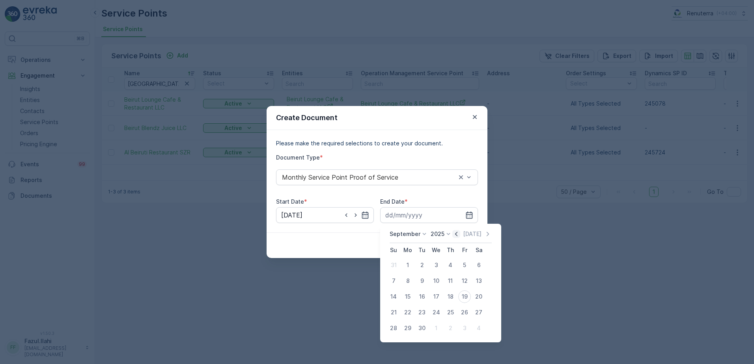 This screenshot has width=754, height=364. What do you see at coordinates (298, 157) in the screenshot?
I see `label: Document Type` at bounding box center [298, 157].